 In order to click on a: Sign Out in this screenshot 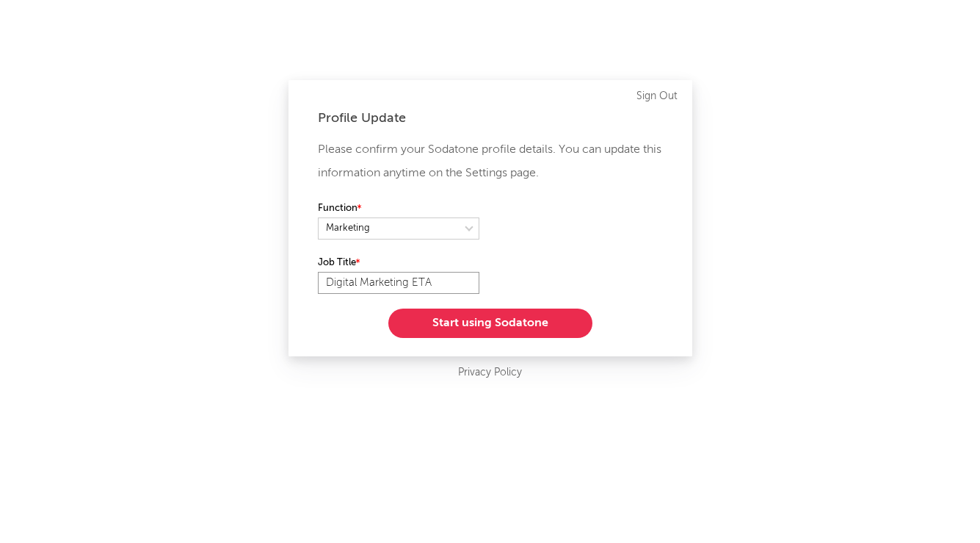, I will do `click(657, 96)`.